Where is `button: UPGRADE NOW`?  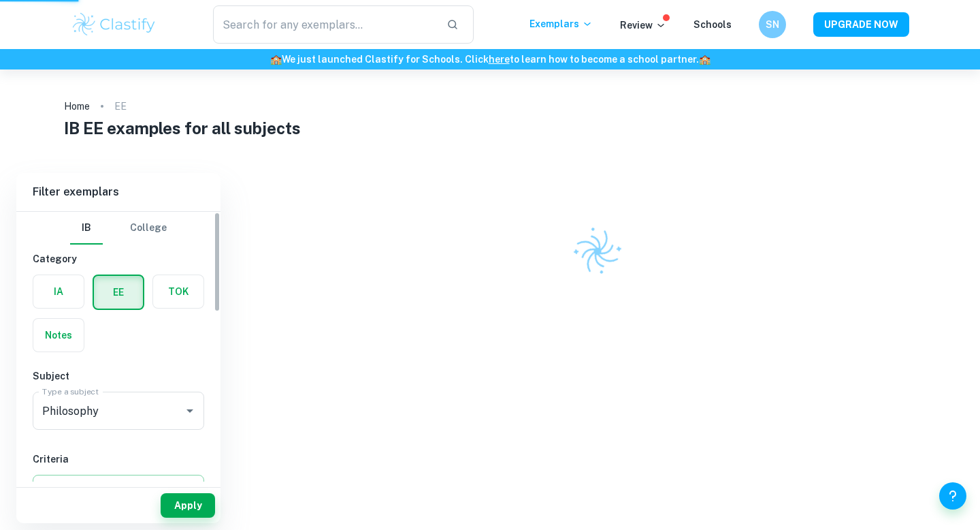 button: UPGRADE NOW is located at coordinates (861, 25).